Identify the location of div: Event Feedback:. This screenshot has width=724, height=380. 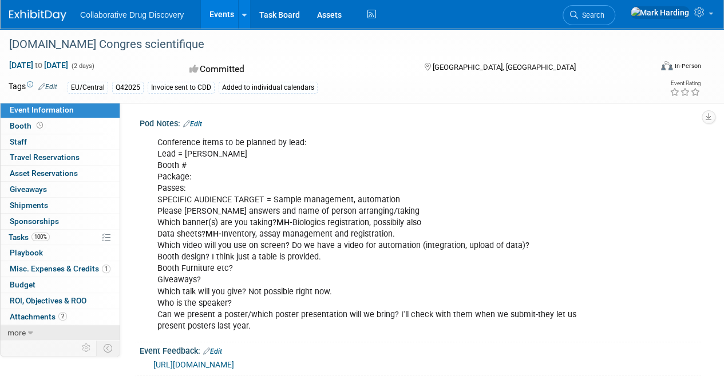
(420, 350).